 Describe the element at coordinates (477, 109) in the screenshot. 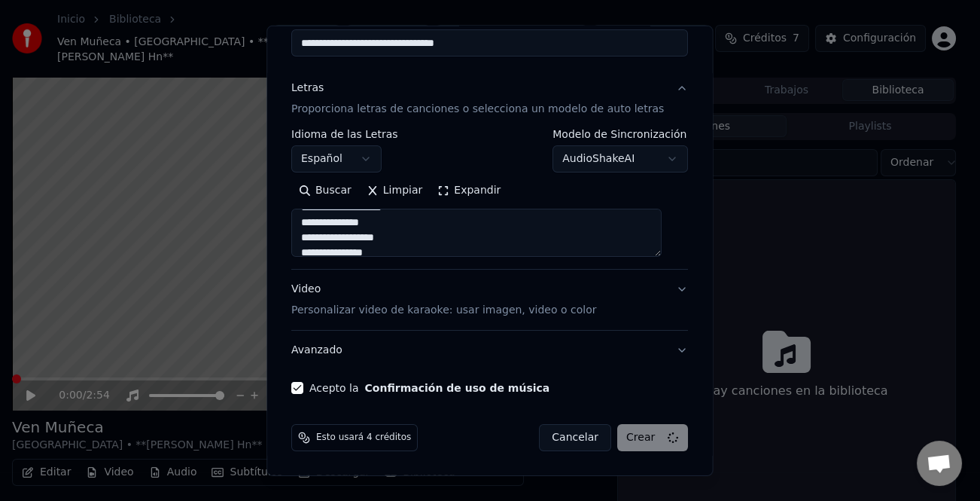

I see `p: Proporciona letras de canciones o selecciona un modelo de auto letras` at that location.